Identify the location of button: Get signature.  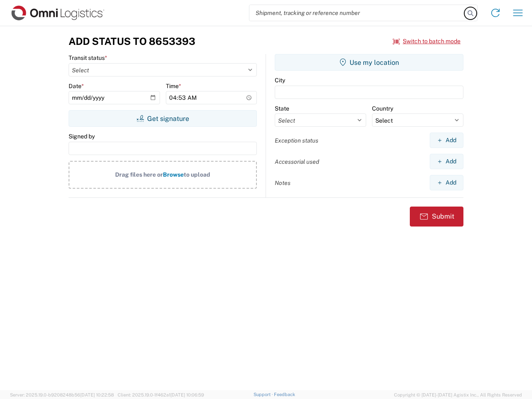
(162, 118).